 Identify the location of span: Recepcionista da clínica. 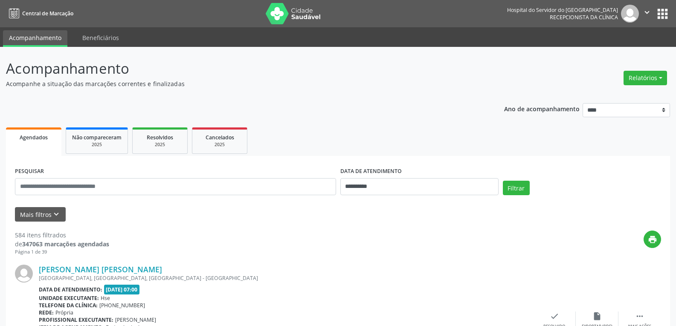
(584, 17).